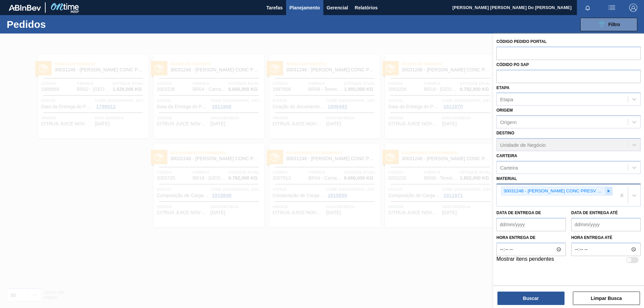 This screenshot has height=308, width=644. What do you see at coordinates (612, 8) in the screenshot?
I see `img: userActions` at bounding box center [612, 8].